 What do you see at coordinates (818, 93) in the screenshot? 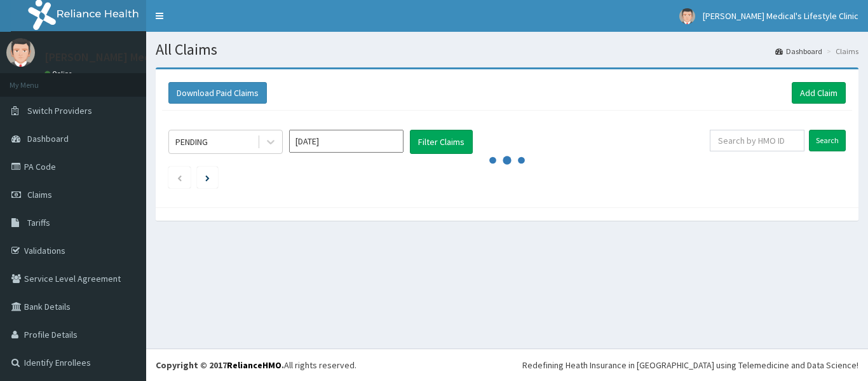
I see `a: Add Claim` at bounding box center [818, 93].